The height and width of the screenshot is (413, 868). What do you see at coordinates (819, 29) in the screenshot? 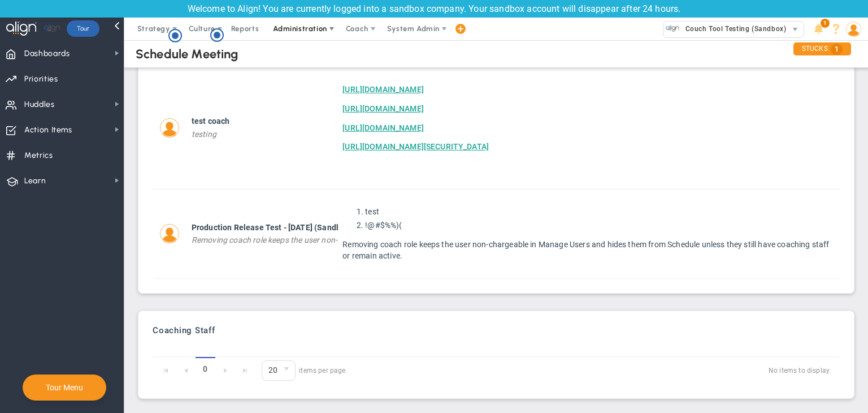
I see `li: Announcements` at bounding box center [819, 29].